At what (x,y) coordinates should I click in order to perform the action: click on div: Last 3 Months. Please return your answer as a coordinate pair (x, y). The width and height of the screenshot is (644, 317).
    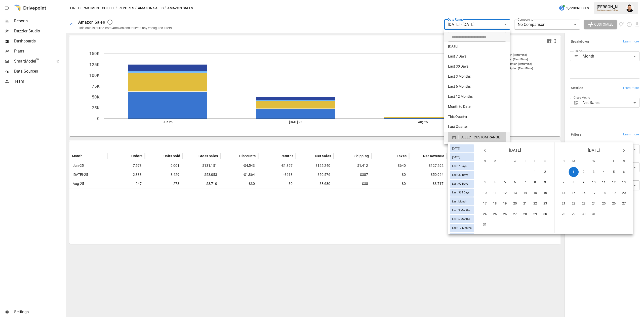
    Looking at the image, I should click on (462, 210).